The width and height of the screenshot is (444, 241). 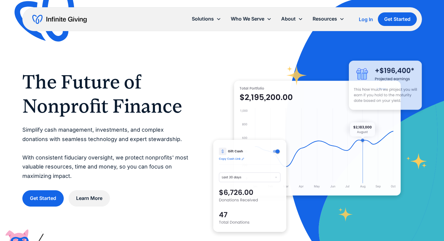 What do you see at coordinates (366, 19) in the screenshot?
I see `a: Log In` at bounding box center [366, 19].